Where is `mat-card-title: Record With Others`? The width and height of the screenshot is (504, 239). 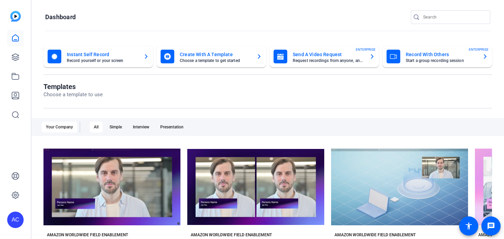 mat-card-title: Record With Others is located at coordinates (441, 54).